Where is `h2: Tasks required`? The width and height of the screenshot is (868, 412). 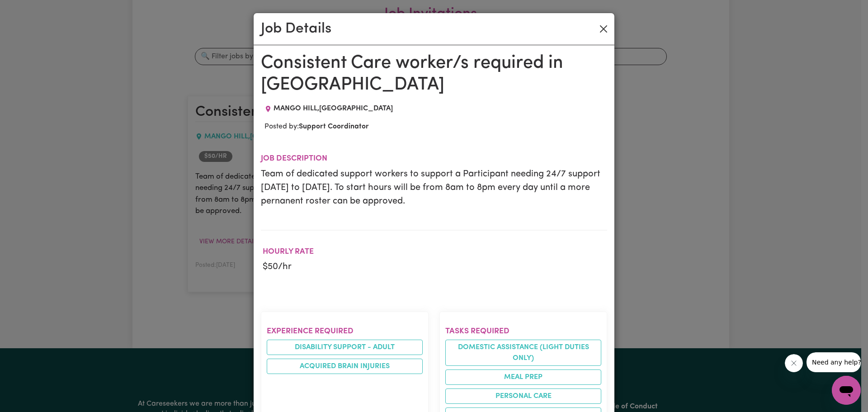
h2: Tasks required is located at coordinates (523, 331).